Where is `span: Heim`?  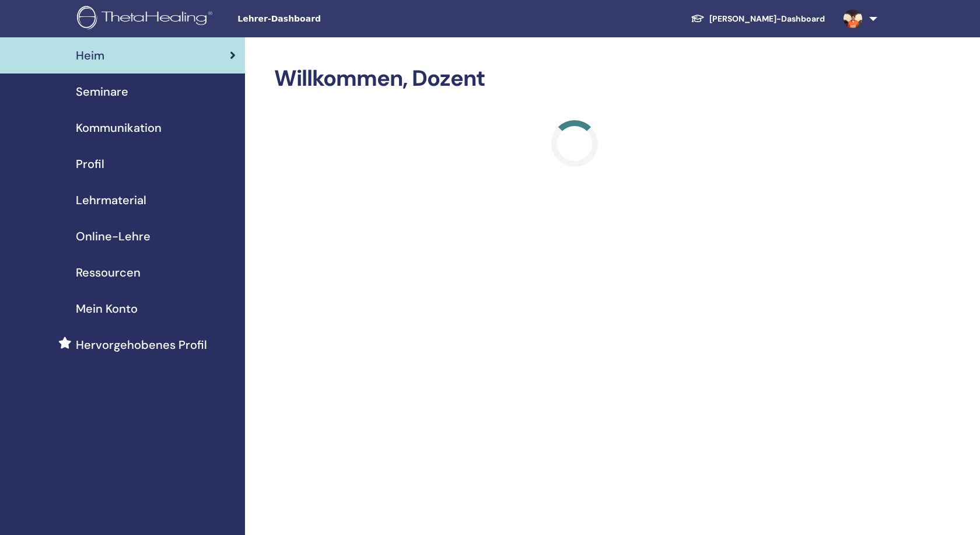
span: Heim is located at coordinates (90, 55).